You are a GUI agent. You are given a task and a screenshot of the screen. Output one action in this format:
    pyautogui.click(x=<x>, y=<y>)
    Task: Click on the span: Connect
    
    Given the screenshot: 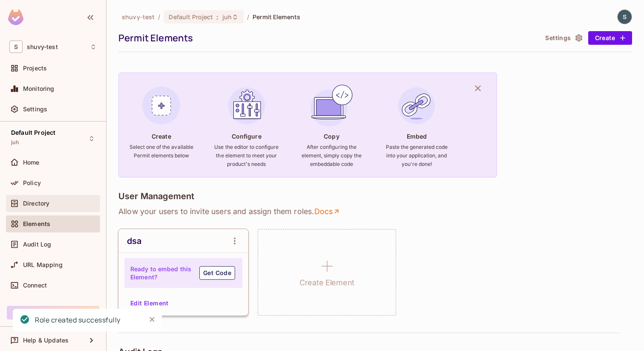 What is the action you would take?
    pyautogui.click(x=35, y=285)
    